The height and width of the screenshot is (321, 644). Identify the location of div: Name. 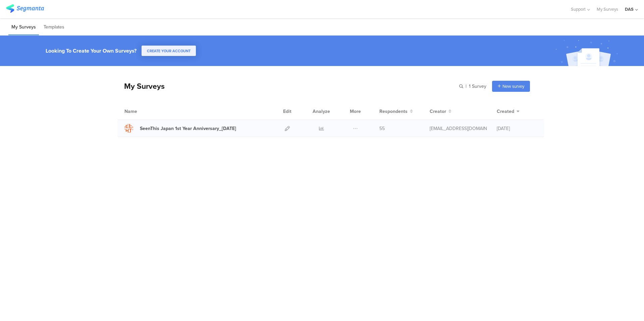
(144, 111).